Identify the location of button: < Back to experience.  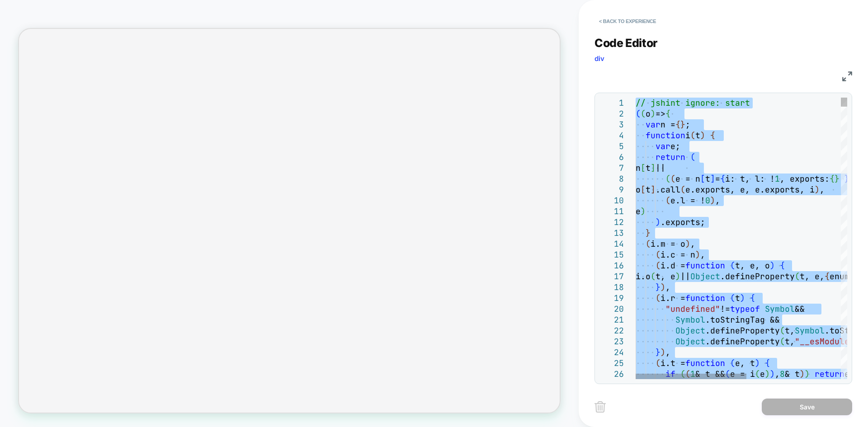
(627, 21).